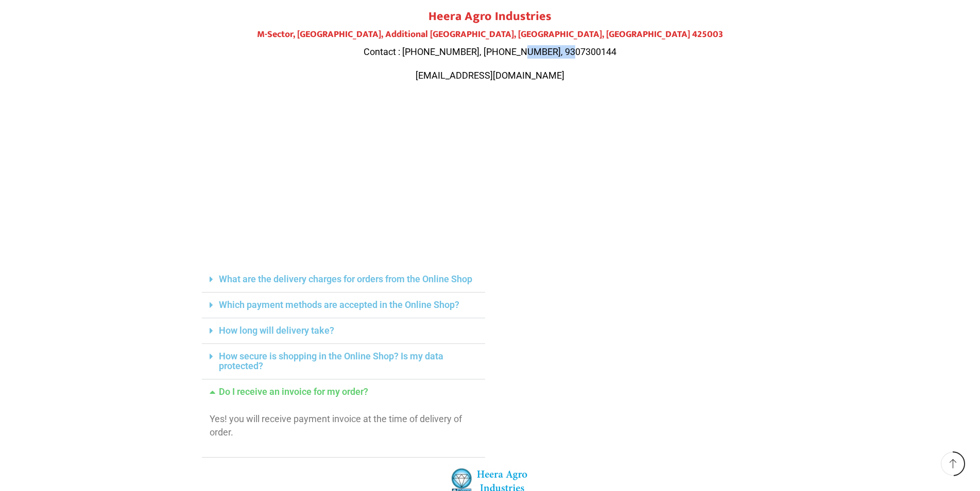 The width and height of the screenshot is (980, 491). I want to click on div: What are the delivery charges for orders from the Online Shop, so click(344, 280).